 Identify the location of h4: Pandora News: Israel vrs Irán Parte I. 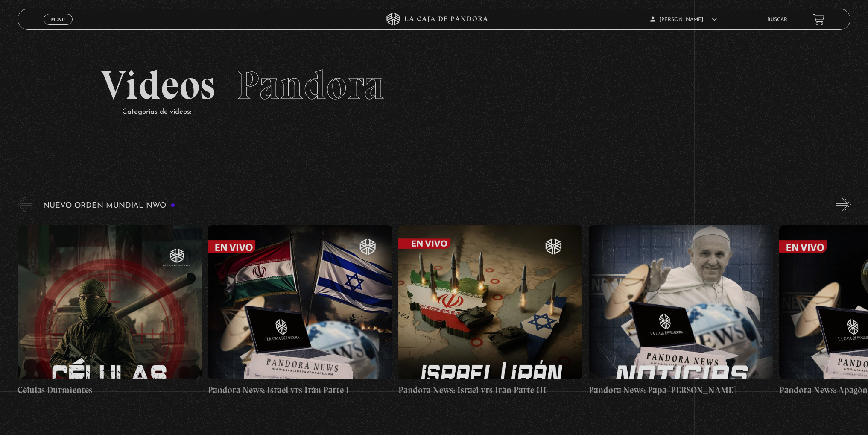
(300, 390).